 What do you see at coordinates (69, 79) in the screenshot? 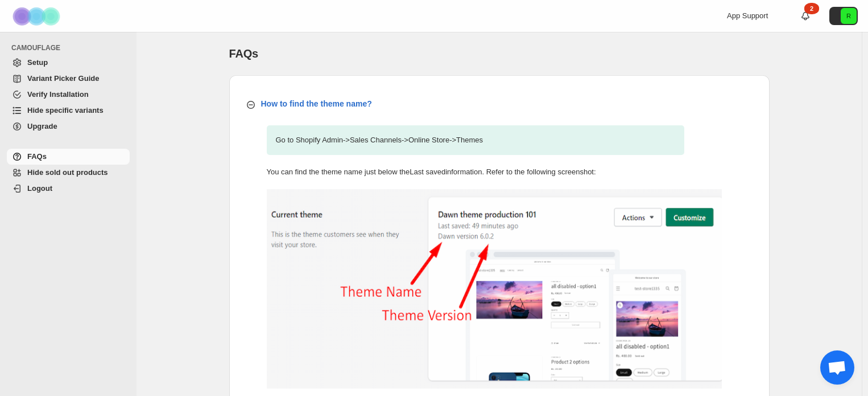
I see `a: Variant Picker Guide` at bounding box center [69, 79].